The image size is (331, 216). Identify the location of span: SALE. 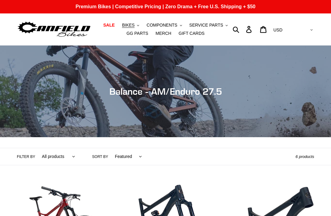
(109, 25).